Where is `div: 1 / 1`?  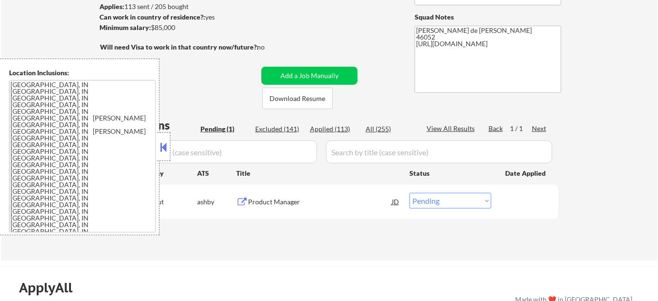
div: 1 / 1 is located at coordinates (521, 129).